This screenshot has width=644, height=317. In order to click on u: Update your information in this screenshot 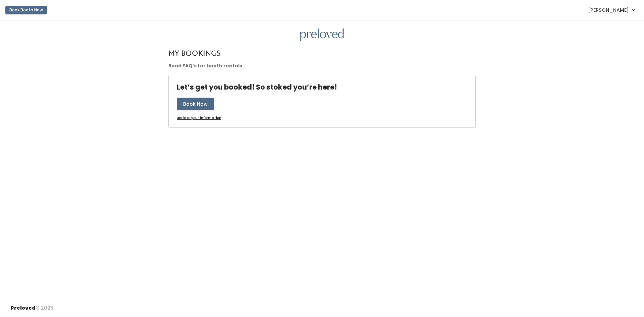, I will do `click(199, 118)`.